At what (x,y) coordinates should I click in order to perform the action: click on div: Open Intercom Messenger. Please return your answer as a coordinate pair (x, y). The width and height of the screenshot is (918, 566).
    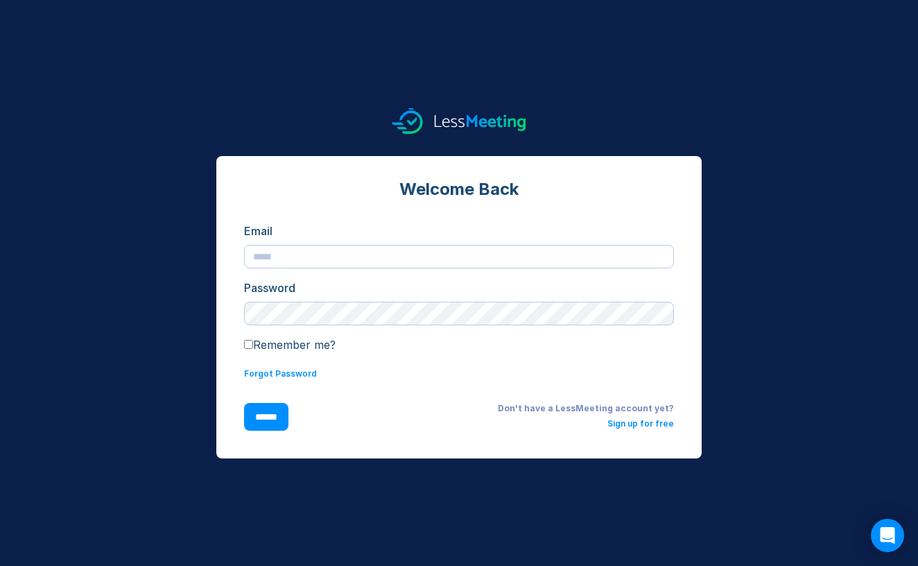
    Looking at the image, I should click on (887, 535).